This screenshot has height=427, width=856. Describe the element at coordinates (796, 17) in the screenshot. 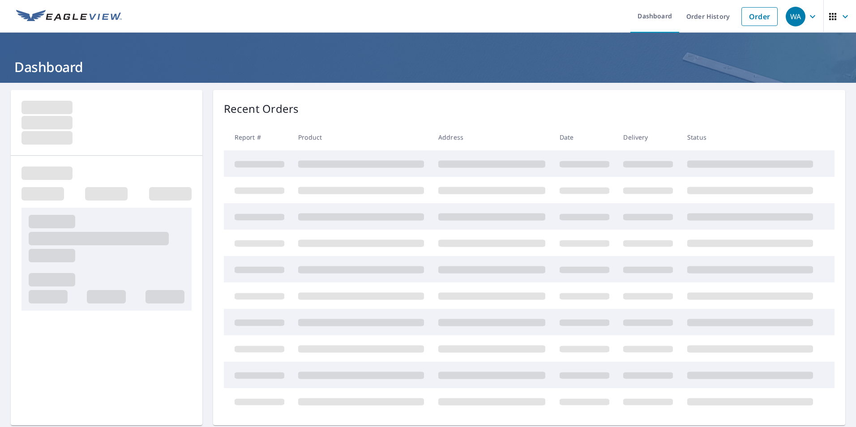

I see `div: WA` at that location.